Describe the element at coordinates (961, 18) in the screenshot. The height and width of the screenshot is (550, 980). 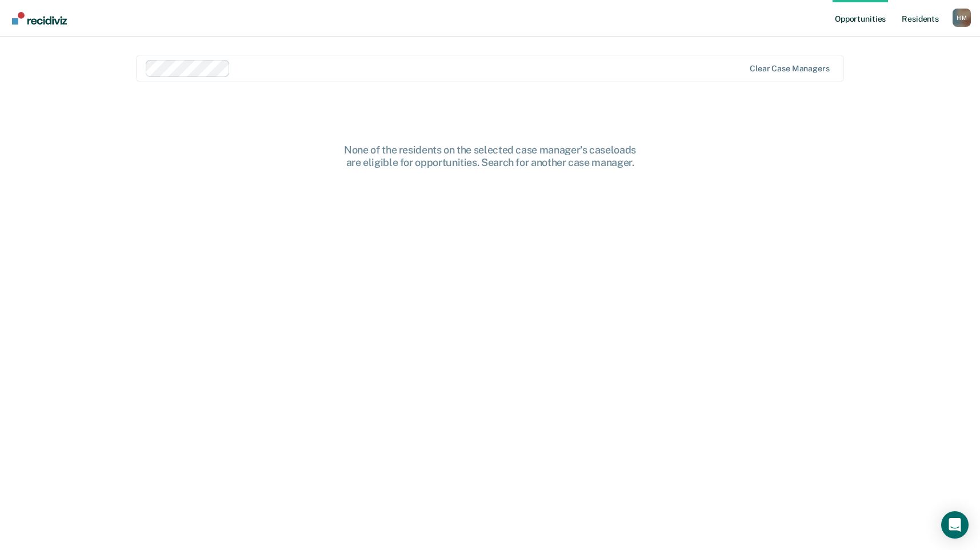
I see `div: H M` at that location.